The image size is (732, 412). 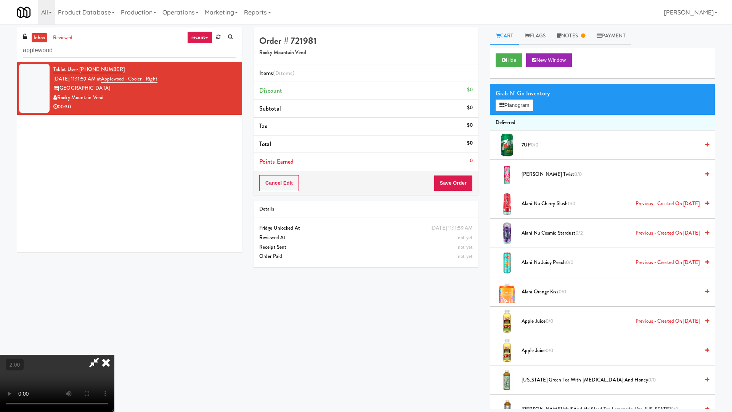 I want to click on span: Alani Nu Juicy Peach, so click(x=611, y=262).